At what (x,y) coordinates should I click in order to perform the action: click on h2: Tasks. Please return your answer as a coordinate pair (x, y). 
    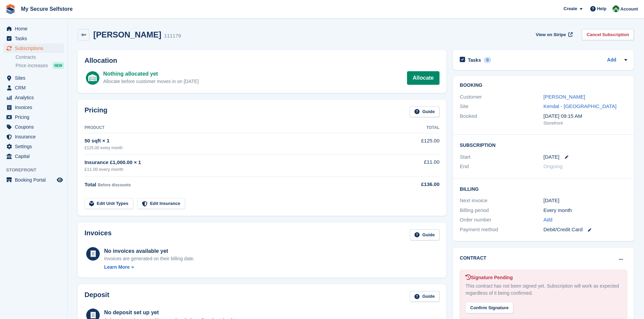
    Looking at the image, I should click on (475, 60).